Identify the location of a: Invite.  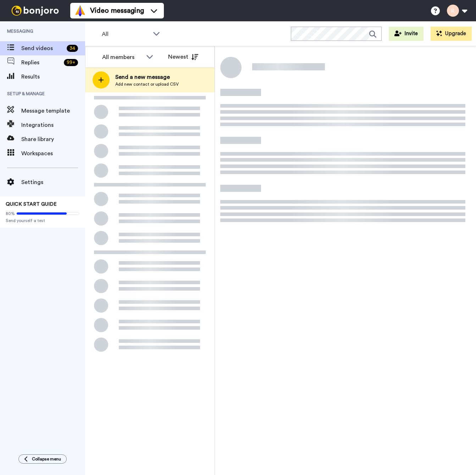
(406, 34).